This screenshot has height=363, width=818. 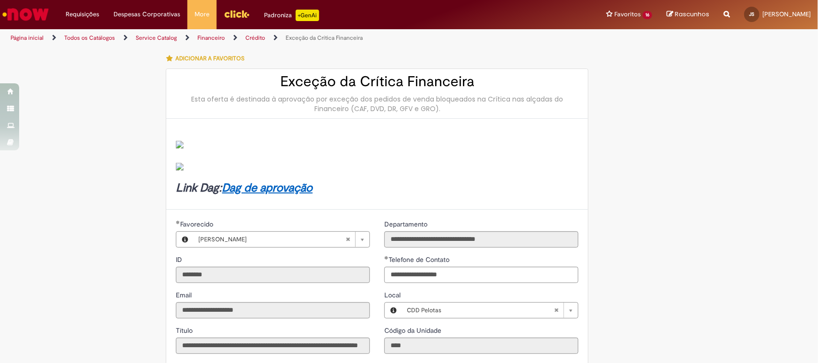 What do you see at coordinates (407, 224) in the screenshot?
I see `label: Somente leitura - Departamento` at bounding box center [407, 224].